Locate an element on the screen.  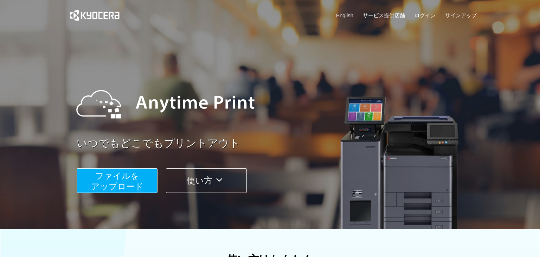
a: いつでもどこでもプリントアウト is located at coordinates (279, 143).